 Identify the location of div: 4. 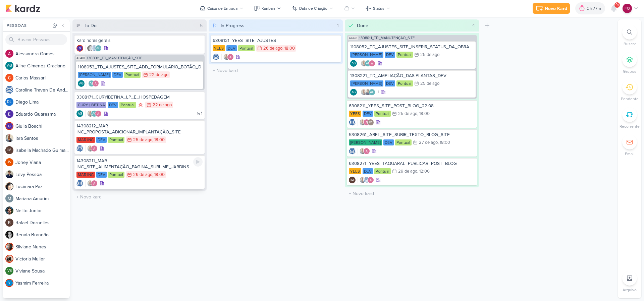
(473, 25).